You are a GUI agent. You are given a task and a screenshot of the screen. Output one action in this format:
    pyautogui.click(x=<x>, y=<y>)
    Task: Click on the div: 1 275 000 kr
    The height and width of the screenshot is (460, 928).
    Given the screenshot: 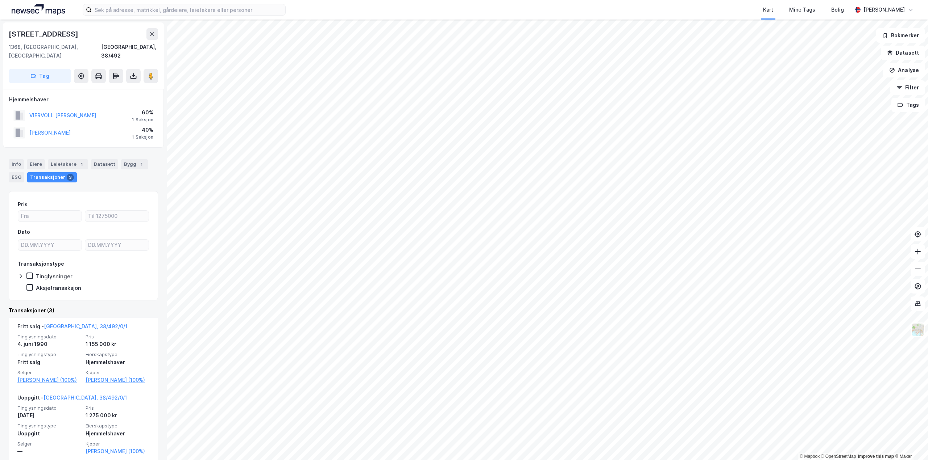 What is the action you would take?
    pyautogui.click(x=117, y=416)
    